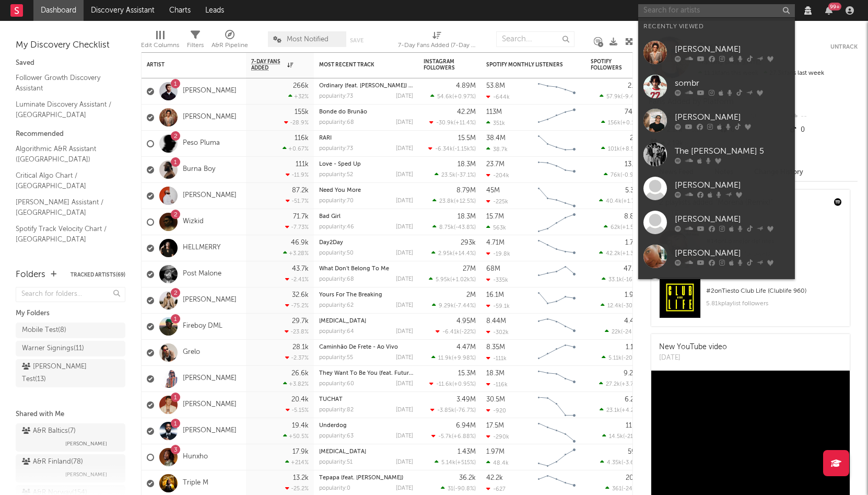  I want to click on div: 18.3M, so click(466, 216).